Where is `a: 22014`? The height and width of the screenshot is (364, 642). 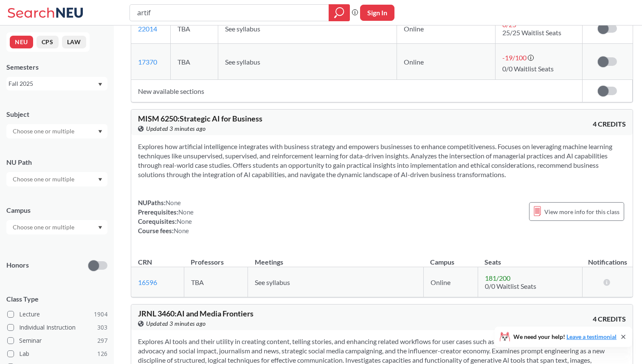 a: 22014 is located at coordinates (147, 29).